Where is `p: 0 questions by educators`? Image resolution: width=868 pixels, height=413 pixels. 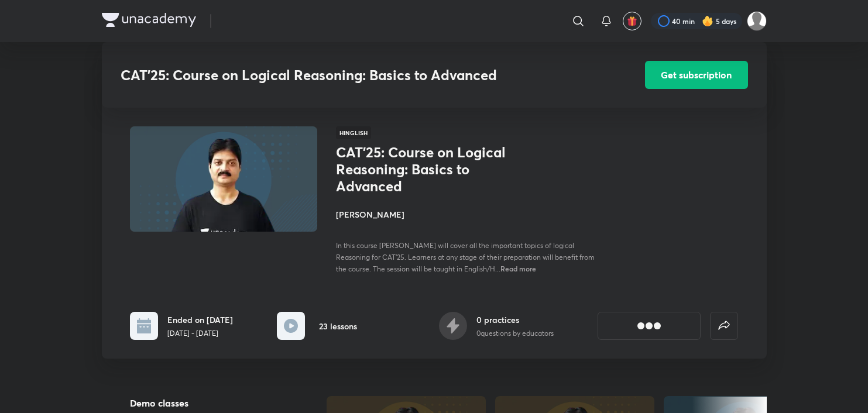 p: 0 questions by educators is located at coordinates (515, 334).